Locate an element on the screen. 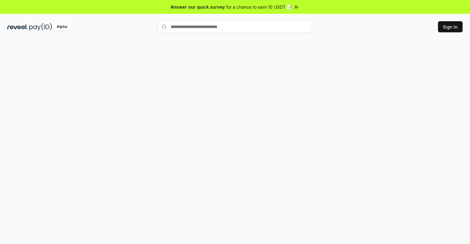 Image resolution: width=470 pixels, height=244 pixels. img: reveel_dark is located at coordinates (18, 27).